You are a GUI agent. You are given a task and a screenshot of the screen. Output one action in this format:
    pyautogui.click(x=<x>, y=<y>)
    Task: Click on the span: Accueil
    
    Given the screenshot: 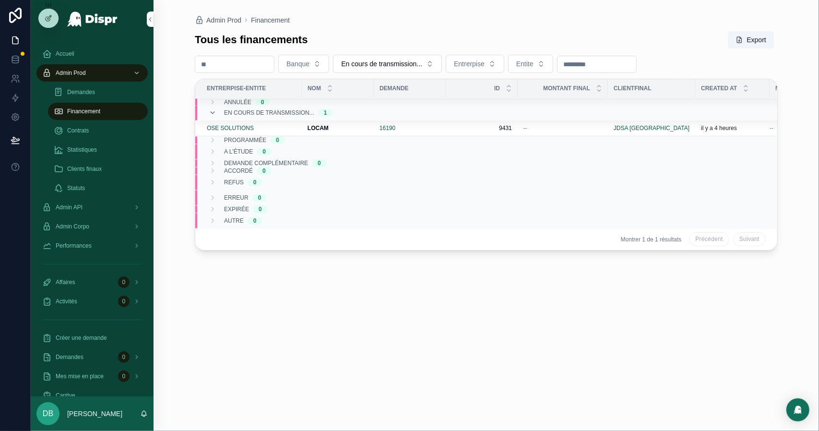 What is the action you would take?
    pyautogui.click(x=65, y=54)
    